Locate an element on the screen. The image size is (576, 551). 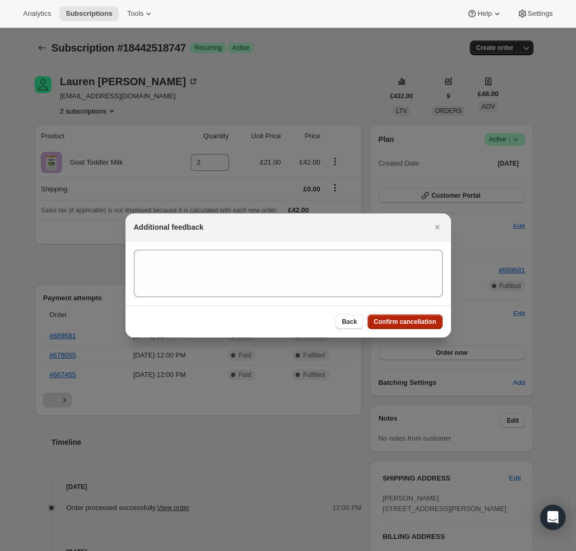
button: Close is located at coordinates (438, 227).